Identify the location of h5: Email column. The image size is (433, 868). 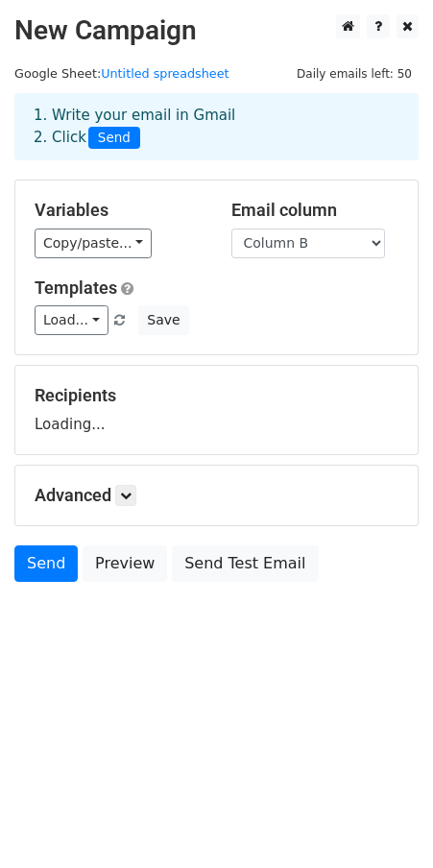
(315, 210).